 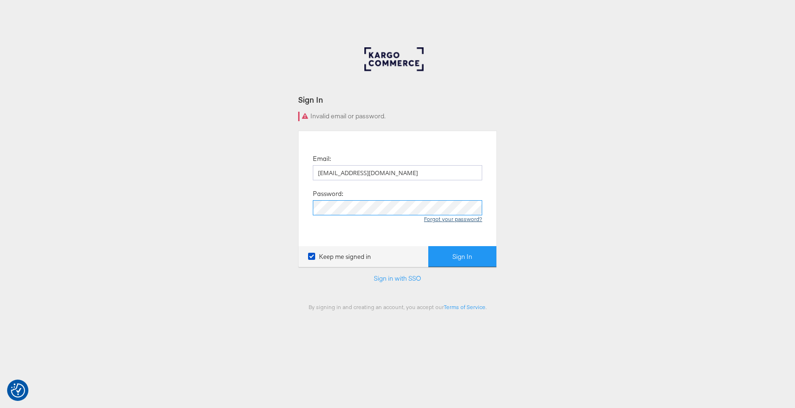 What do you see at coordinates (339, 257) in the screenshot?
I see `label: Keep me signed in` at bounding box center [339, 257].